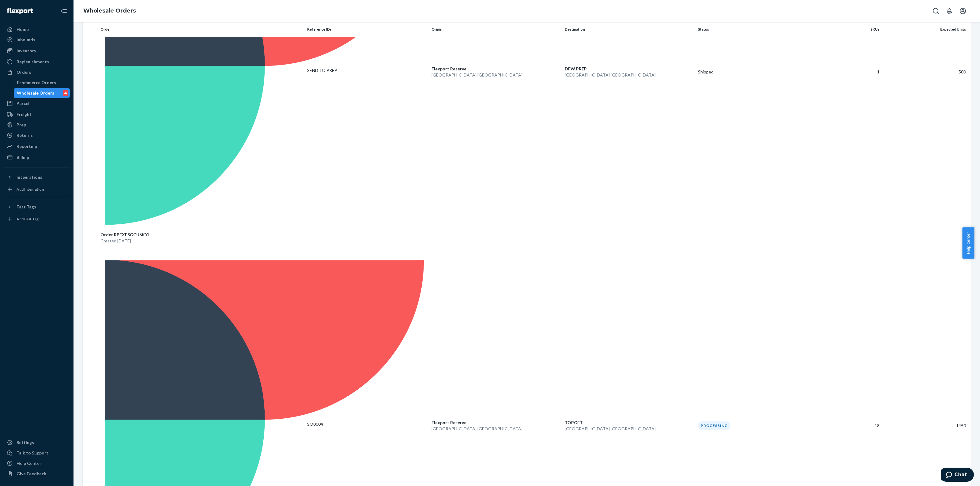  What do you see at coordinates (37, 177) in the screenshot?
I see `button: Integrations` at bounding box center [37, 177].